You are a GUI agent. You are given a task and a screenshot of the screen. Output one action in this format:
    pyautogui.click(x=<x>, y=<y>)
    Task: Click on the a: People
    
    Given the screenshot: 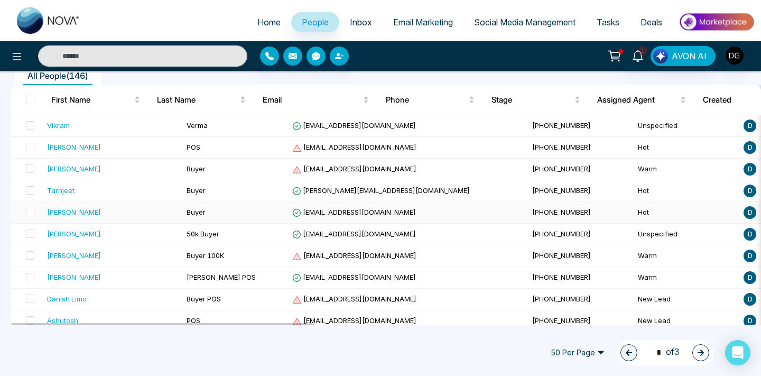 What is the action you would take?
    pyautogui.click(x=315, y=22)
    